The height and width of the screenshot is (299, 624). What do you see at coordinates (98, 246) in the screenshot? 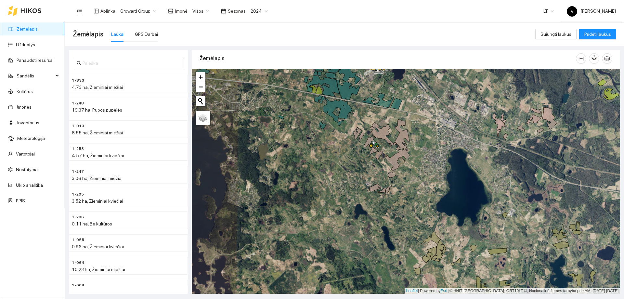
I see `span: 0.96 ha, Žieminiai kviečiai` at bounding box center [98, 246].